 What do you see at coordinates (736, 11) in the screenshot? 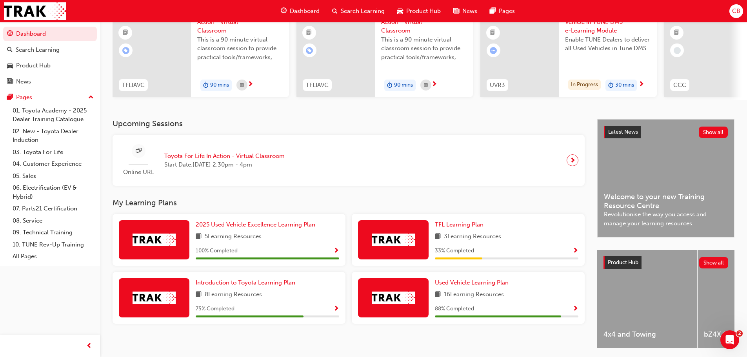
I see `span: CB` at bounding box center [736, 11].